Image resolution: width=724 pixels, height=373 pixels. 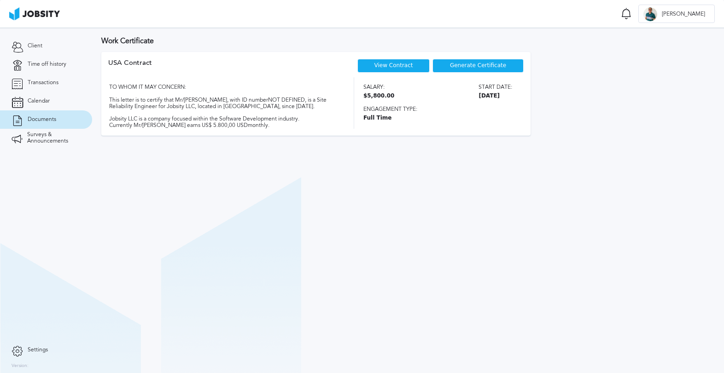 What do you see at coordinates (379, 87) in the screenshot?
I see `span: Salary:` at bounding box center [379, 87].